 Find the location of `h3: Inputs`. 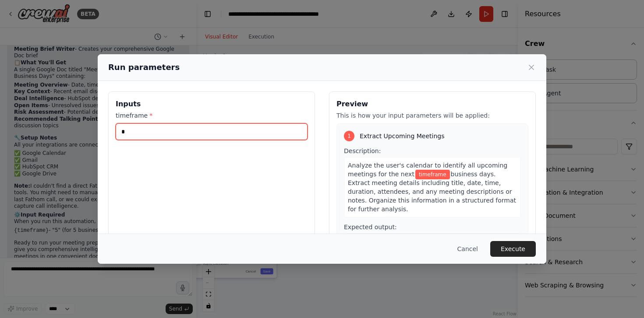

h3: Inputs is located at coordinates (212, 104).